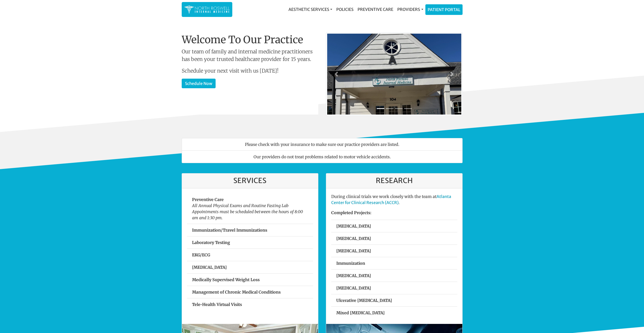  I want to click on h1: Welcome To Our Practice, so click(250, 40).